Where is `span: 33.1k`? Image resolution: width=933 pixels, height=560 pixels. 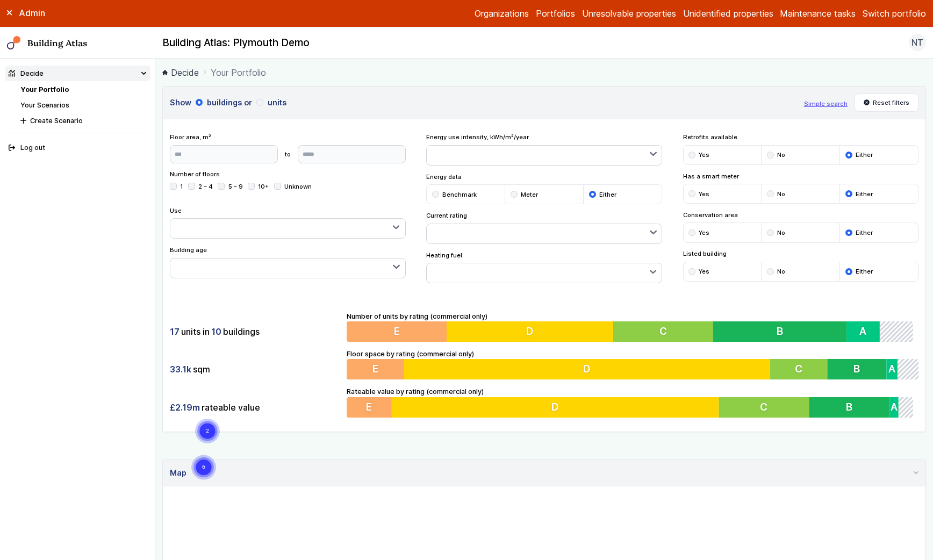
span: 33.1k is located at coordinates (181, 369).